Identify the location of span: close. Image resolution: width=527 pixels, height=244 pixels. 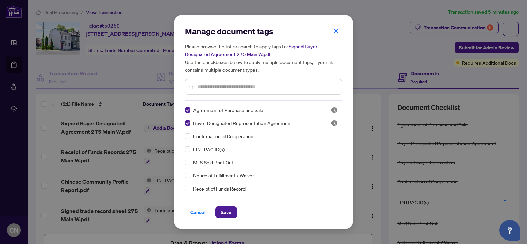
(336, 31).